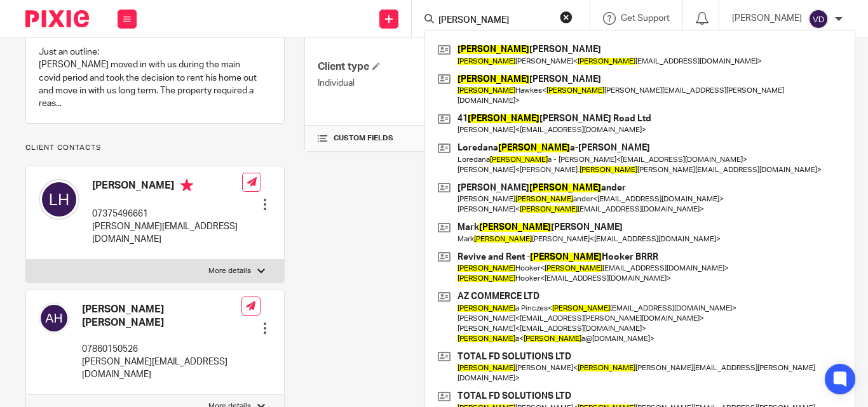  What do you see at coordinates (57, 18) in the screenshot?
I see `img: Pixie` at bounding box center [57, 18].